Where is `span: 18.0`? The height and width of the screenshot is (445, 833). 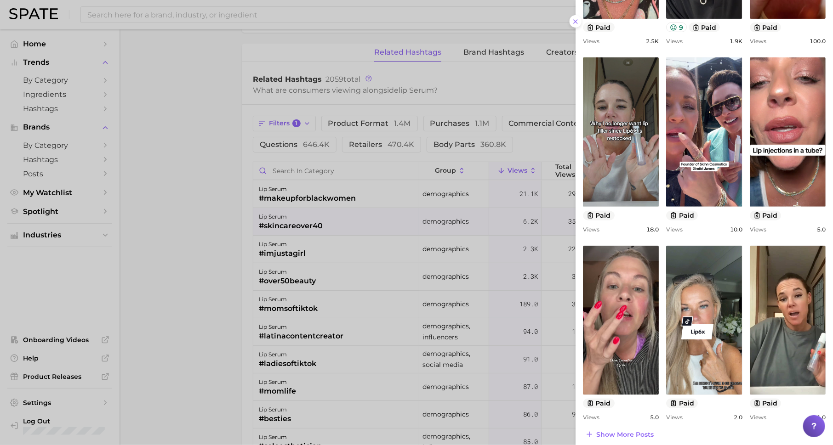 span: 18.0 is located at coordinates (652, 229).